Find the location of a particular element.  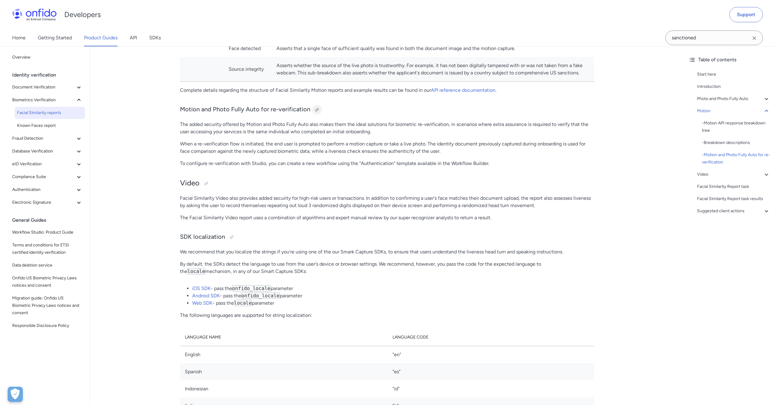

span: Overview is located at coordinates (47, 57).